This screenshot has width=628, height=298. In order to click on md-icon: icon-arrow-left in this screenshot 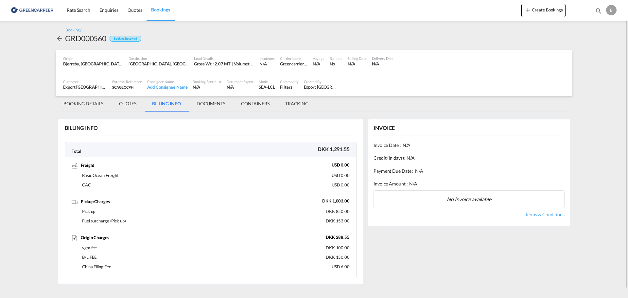, I will do `click(60, 39)`.